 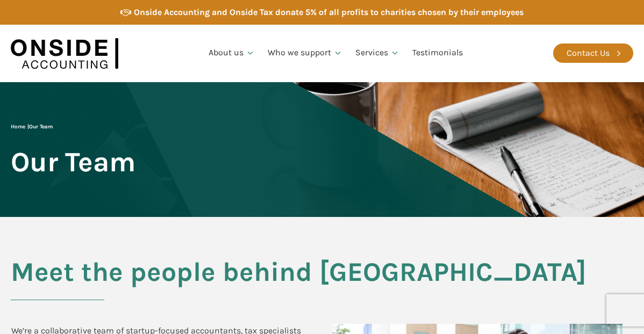 What do you see at coordinates (18, 127) in the screenshot?
I see `a: Home` at bounding box center [18, 127].